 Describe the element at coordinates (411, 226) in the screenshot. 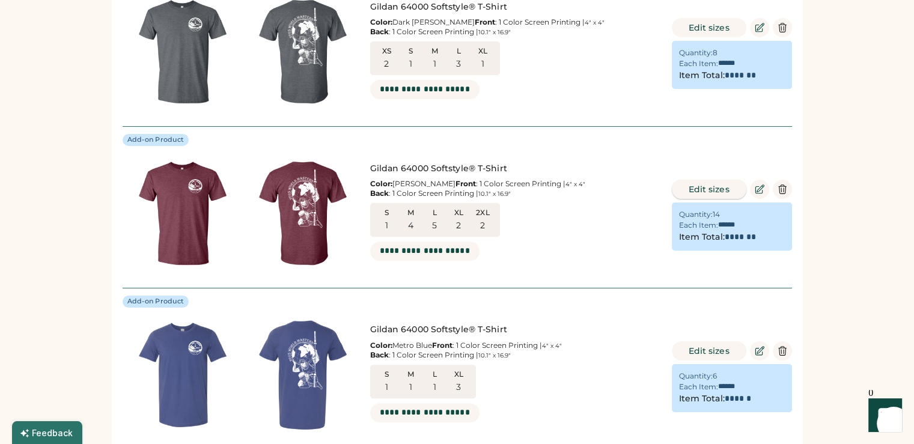

I see `div: 4` at that location.